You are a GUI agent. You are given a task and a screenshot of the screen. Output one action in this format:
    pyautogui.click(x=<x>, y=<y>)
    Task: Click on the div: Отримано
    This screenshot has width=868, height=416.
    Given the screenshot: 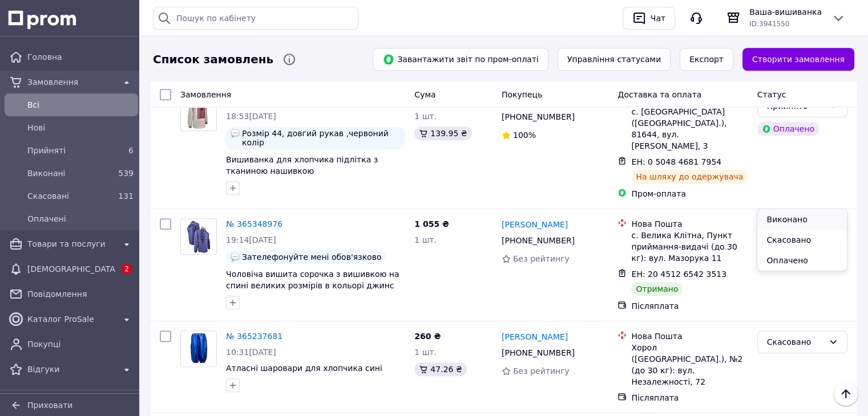 What is the action you would take?
    pyautogui.click(x=657, y=289)
    